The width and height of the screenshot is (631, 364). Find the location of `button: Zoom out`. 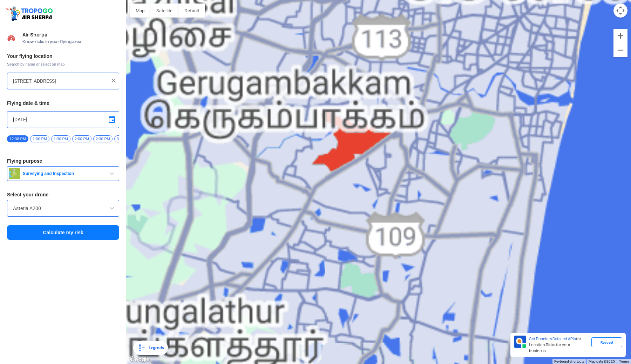

button: Zoom out is located at coordinates (621, 50).